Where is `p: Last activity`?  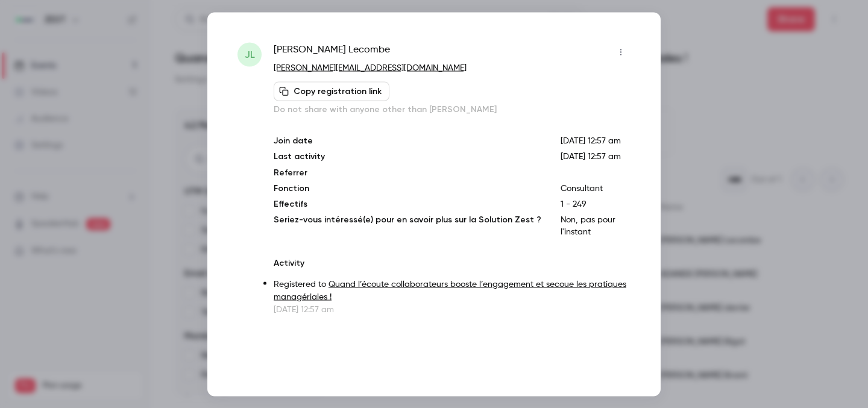
p: Last activity is located at coordinates (408, 156).